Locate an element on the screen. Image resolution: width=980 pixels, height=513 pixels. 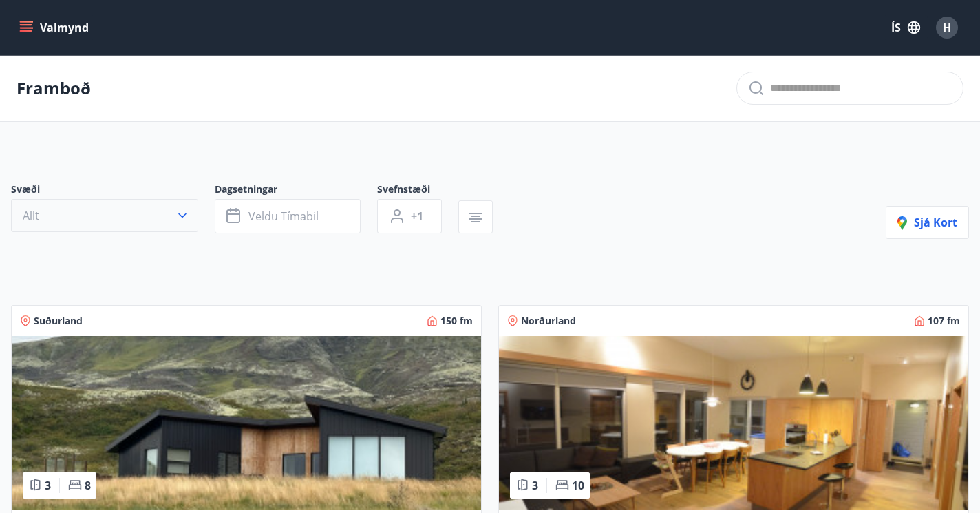
span: Norðurland is located at coordinates (548, 321).